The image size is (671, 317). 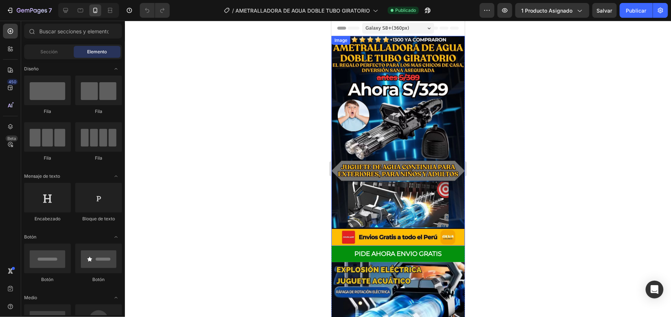 I want to click on p: 7, so click(x=50, y=10).